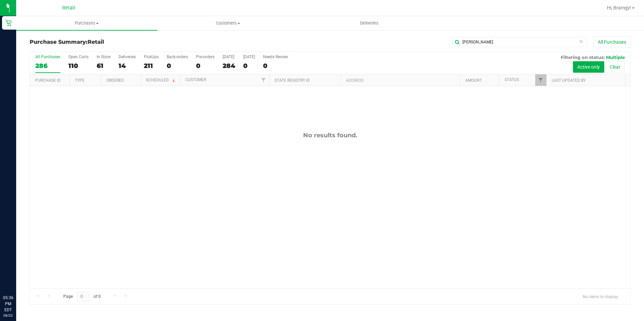 Image resolution: width=644 pixels, height=321 pixels. Describe the element at coordinates (82, 297) in the screenshot. I see `span: Page of 0` at that location.